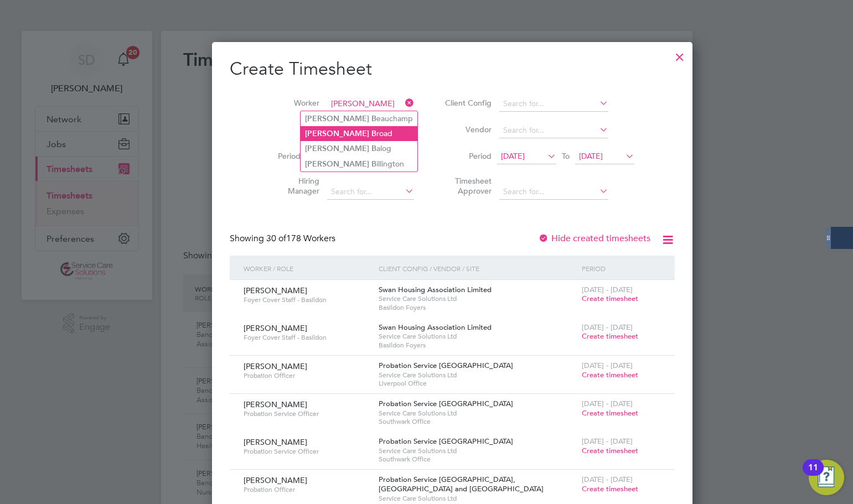 This screenshot has height=504, width=853. What do you see at coordinates (359, 118) in the screenshot?
I see `li: eauchamp` at bounding box center [359, 118].